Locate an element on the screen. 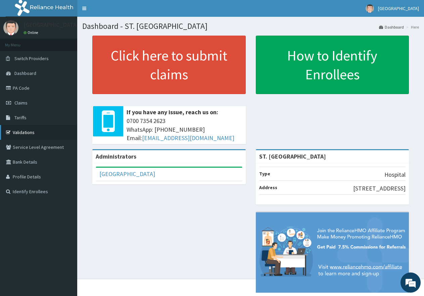  span: Tariffs is located at coordinates (20, 118).